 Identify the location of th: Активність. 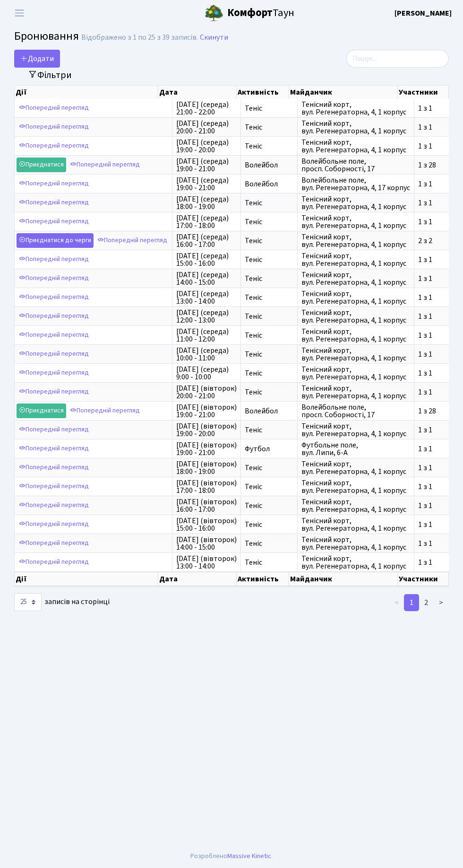
(263, 92).